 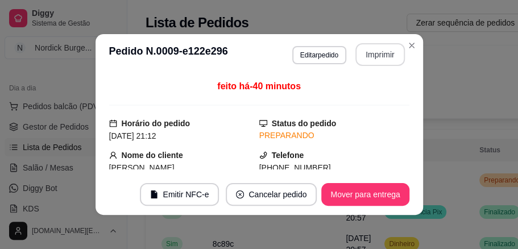 What do you see at coordinates (380, 55) in the screenshot?
I see `button: Imprimir` at bounding box center [380, 55].